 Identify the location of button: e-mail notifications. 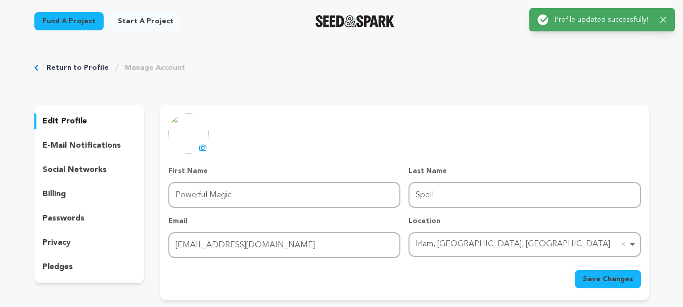
(89, 146).